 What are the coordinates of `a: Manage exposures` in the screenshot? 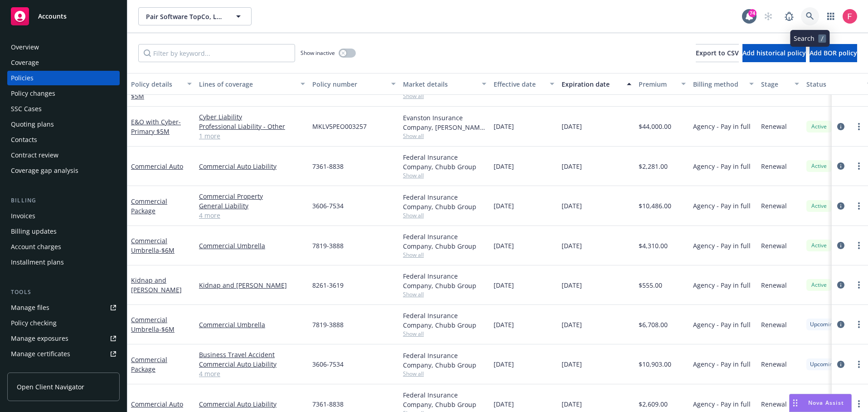 It's located at (63, 339).